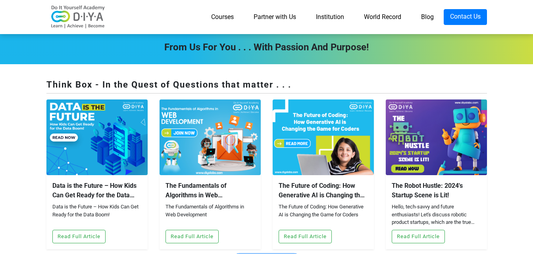 This screenshot has width=533, height=254. I want to click on div: From Us For You . . . with Passion and Purpose!, so click(267, 47).